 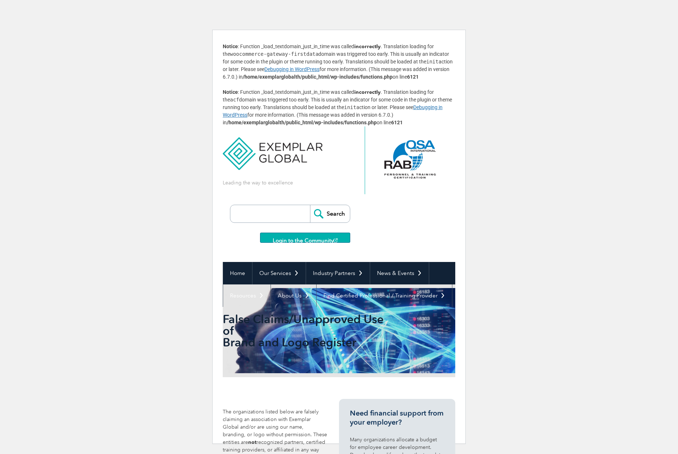 I want to click on a: Resources, so click(x=247, y=296).